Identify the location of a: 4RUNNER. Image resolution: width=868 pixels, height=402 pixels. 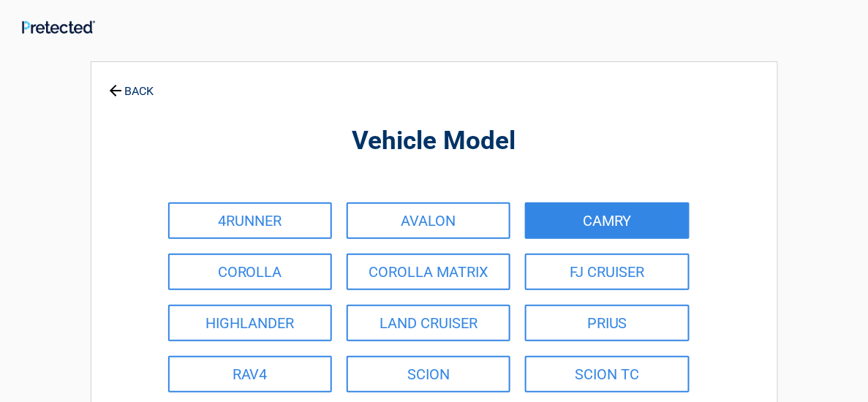
(250, 220).